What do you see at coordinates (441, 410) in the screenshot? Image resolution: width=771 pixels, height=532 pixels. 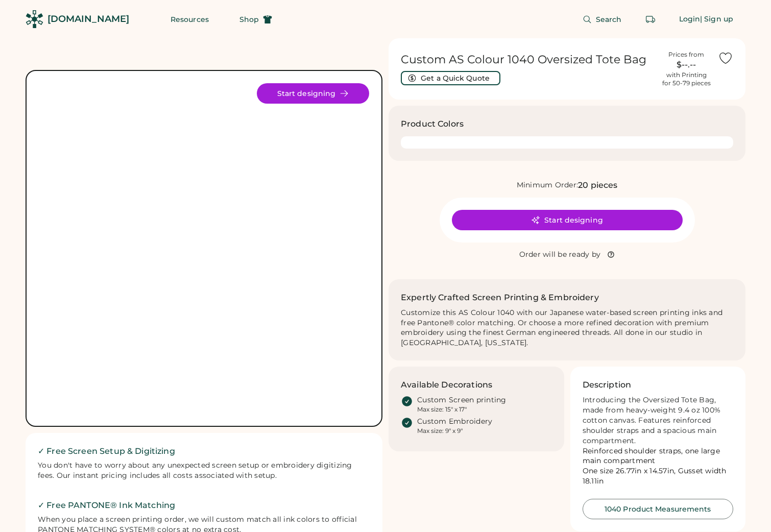 I see `div: Max size: 15" x 17"` at bounding box center [441, 410].